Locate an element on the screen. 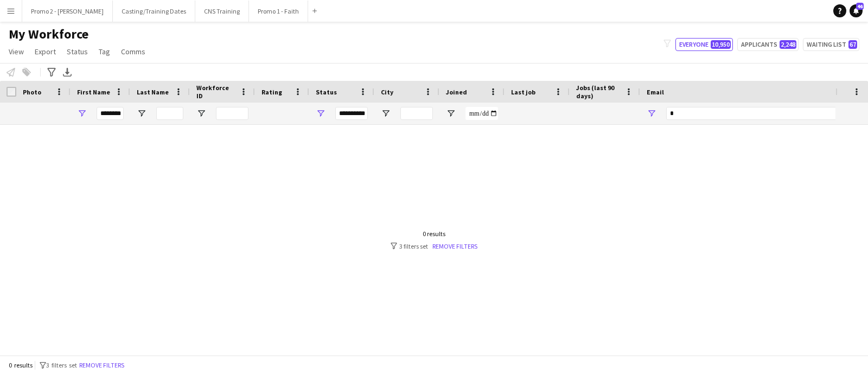 This screenshot has width=868, height=374. span: Comms is located at coordinates (133, 52).